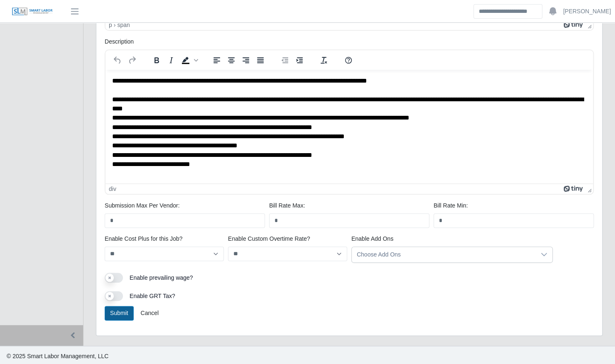  I want to click on div: span, so click(124, 25).